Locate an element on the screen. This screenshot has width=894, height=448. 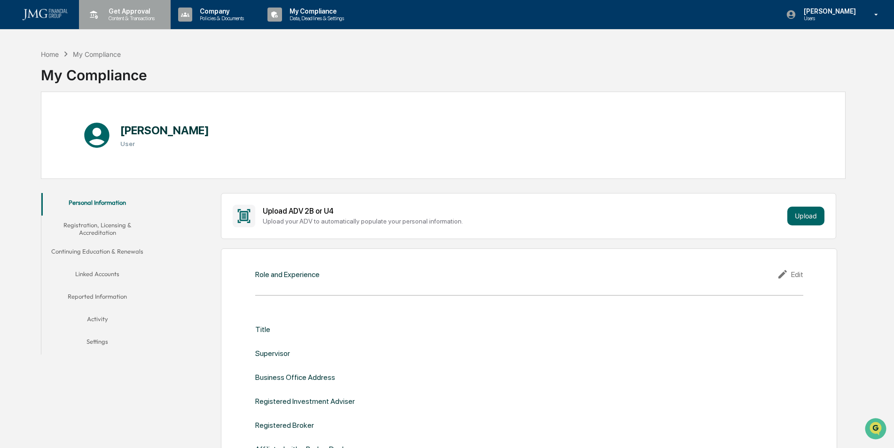
a: Powered byPylon is located at coordinates (90, 163).